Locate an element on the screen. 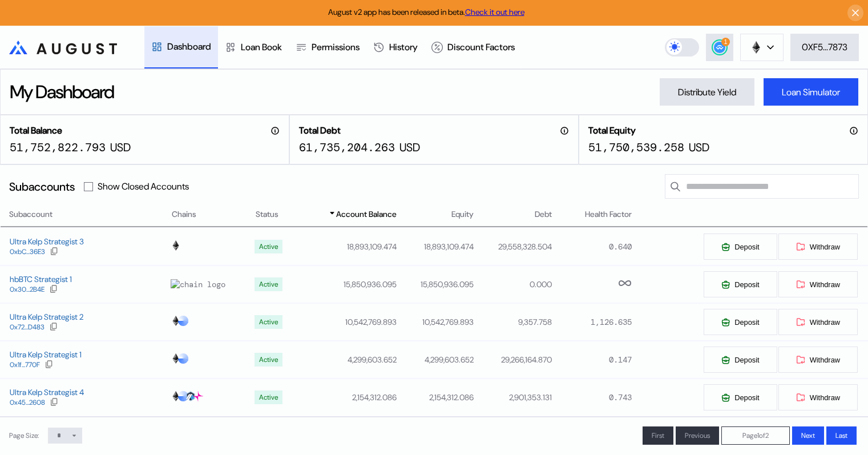  div: Permissions is located at coordinates (336, 47).